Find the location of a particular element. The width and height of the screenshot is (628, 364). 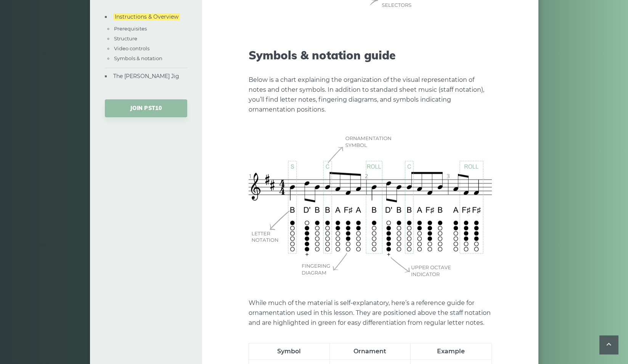

a: Prerequisites is located at coordinates (131, 29).